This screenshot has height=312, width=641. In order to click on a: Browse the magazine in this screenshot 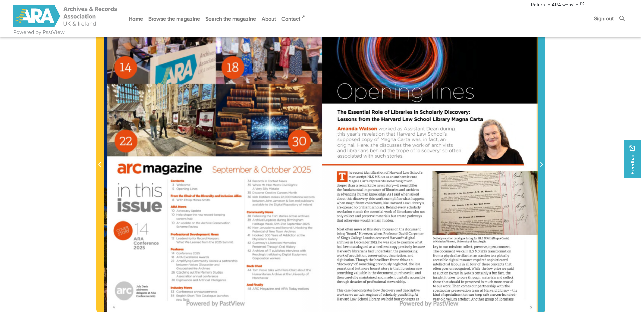, I will do `click(174, 19)`.